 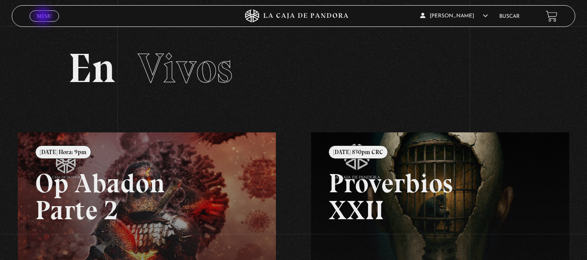 I want to click on span: Cerrar, so click(x=44, y=24).